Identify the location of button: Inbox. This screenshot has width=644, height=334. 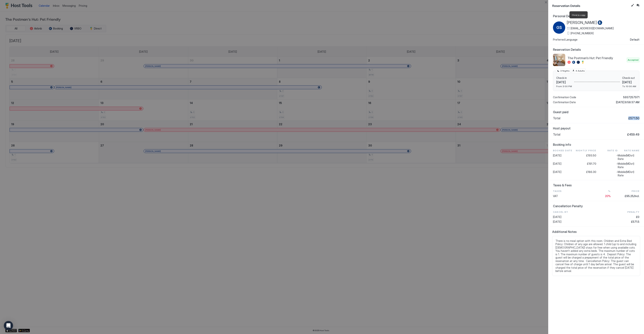
(638, 5).